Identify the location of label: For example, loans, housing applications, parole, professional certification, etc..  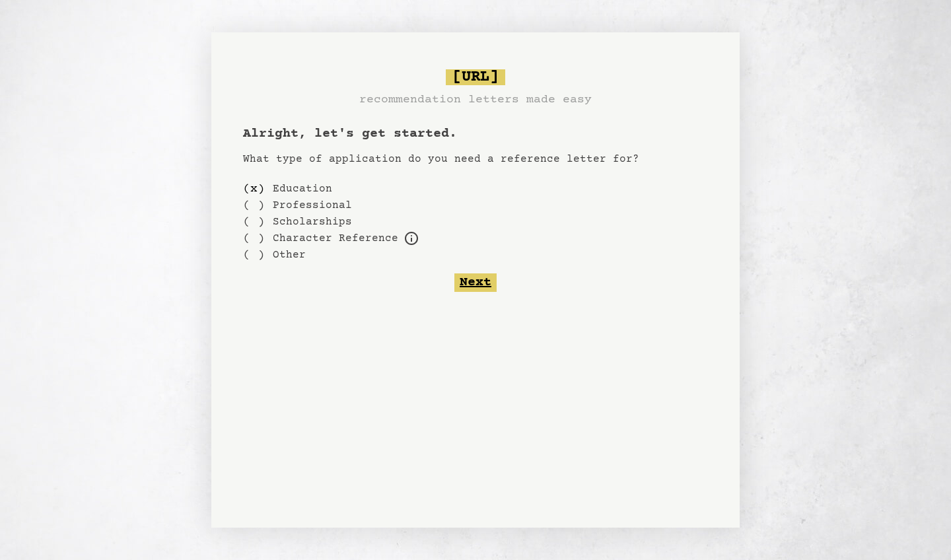
(335, 239).